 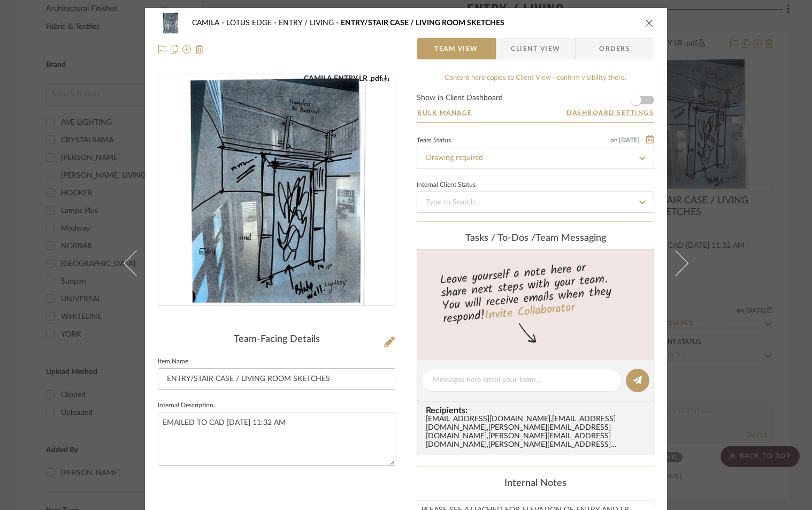 I want to click on div: 0, so click(x=277, y=190).